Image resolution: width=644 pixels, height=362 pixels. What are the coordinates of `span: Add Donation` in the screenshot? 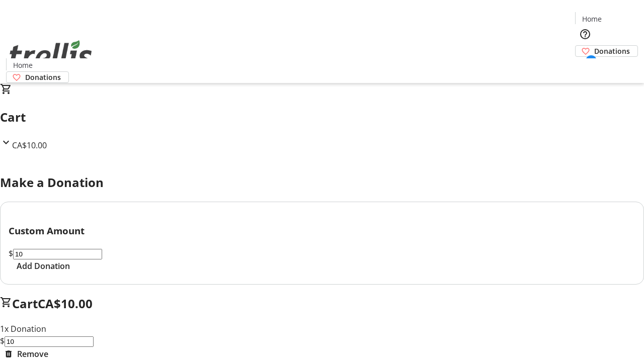 It's located at (43, 266).